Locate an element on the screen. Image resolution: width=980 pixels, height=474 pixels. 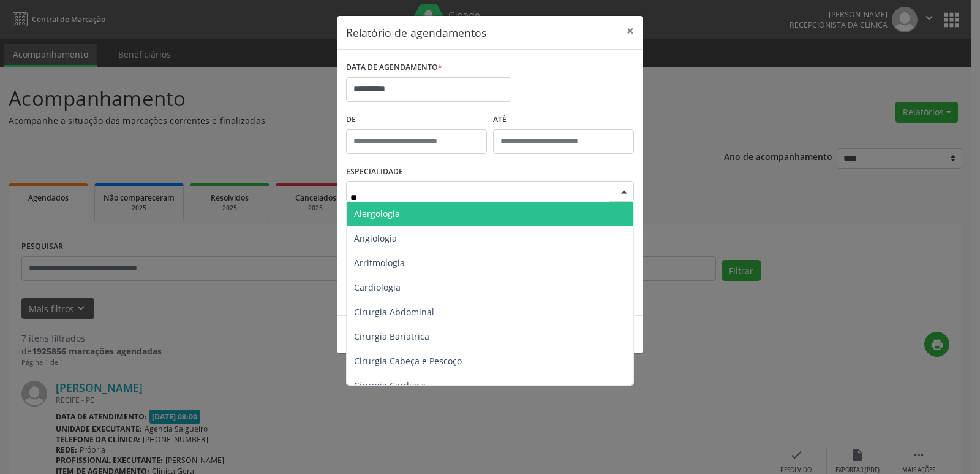
label: De is located at coordinates (417, 119).